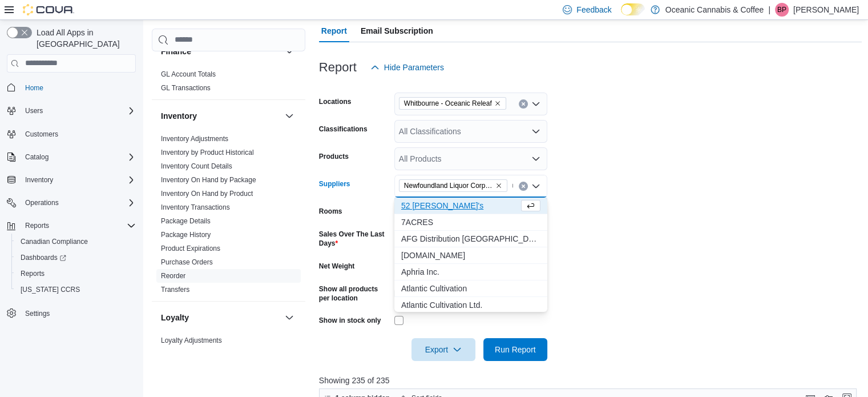 The image size is (868, 397). Describe the element at coordinates (49, 10) in the screenshot. I see `img: Cova` at that location.